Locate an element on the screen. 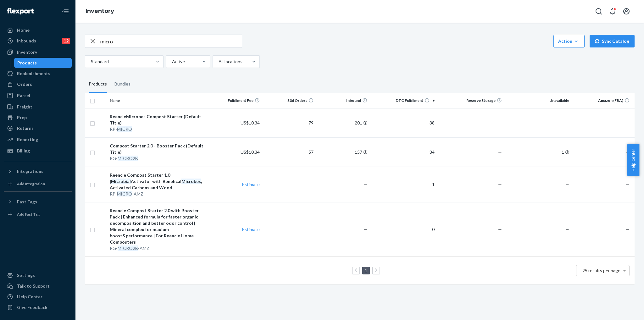  div: Returns is located at coordinates (25, 128).